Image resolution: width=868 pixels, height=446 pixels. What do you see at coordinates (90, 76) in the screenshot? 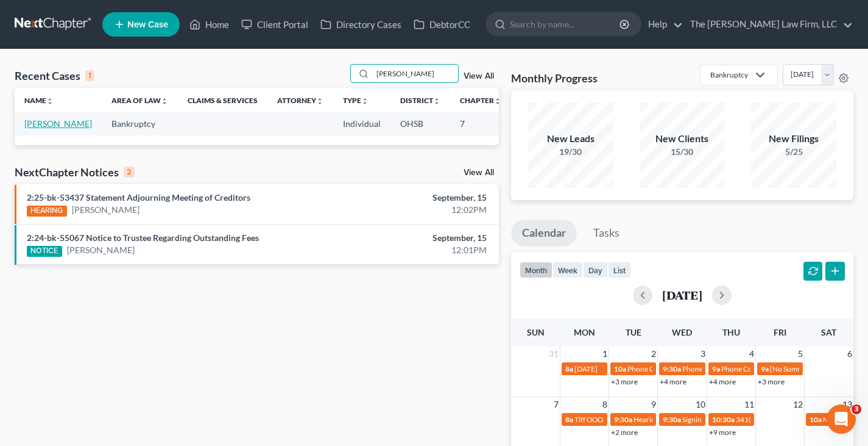
I see `div: 1` at bounding box center [90, 76].